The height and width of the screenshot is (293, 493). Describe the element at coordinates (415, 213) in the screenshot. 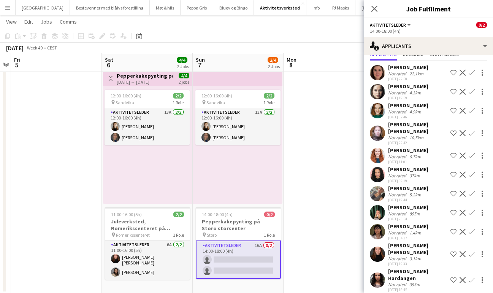

I see `div: 895m` at that location.